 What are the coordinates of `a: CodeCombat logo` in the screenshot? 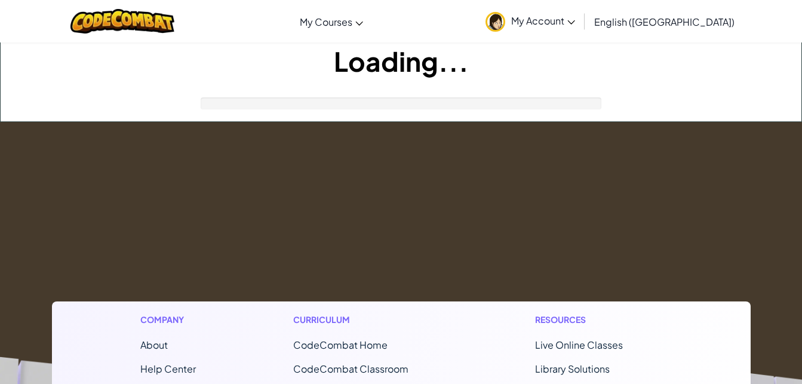 It's located at (122, 21).